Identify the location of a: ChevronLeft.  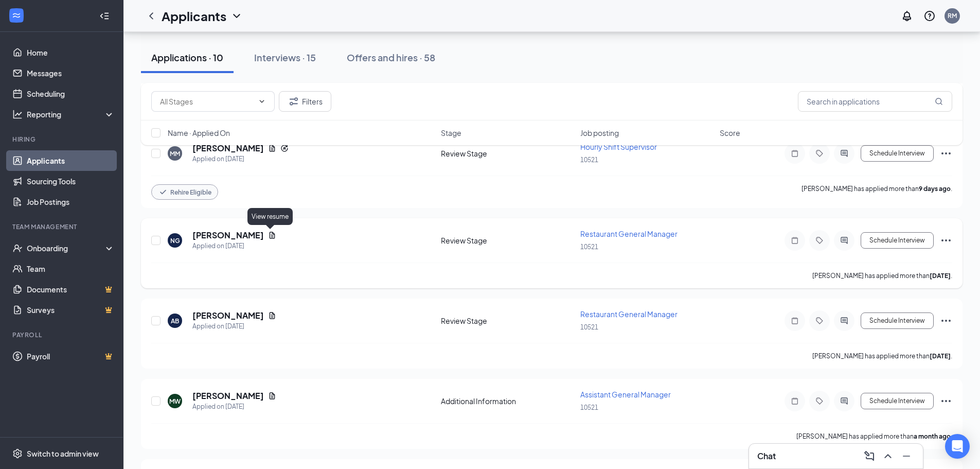
(151, 16).